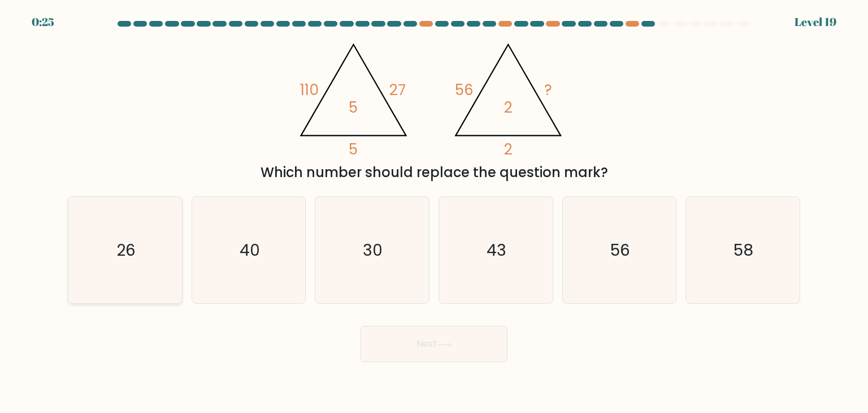  What do you see at coordinates (309, 89) in the screenshot?
I see `tspan: 110` at bounding box center [309, 89].